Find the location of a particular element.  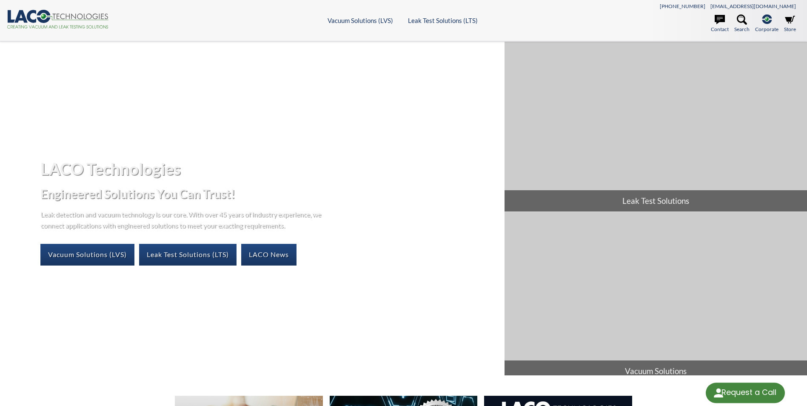

a: Store is located at coordinates (790, 24).